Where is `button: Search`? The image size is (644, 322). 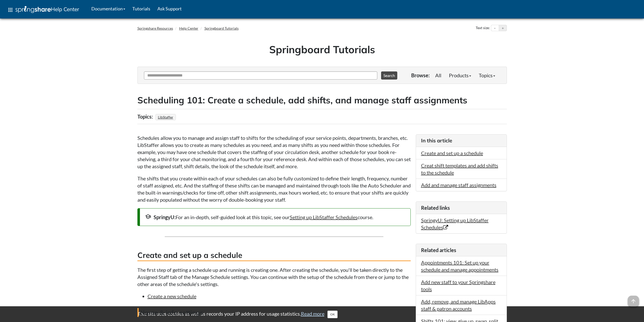
button: Search is located at coordinates (389, 75).